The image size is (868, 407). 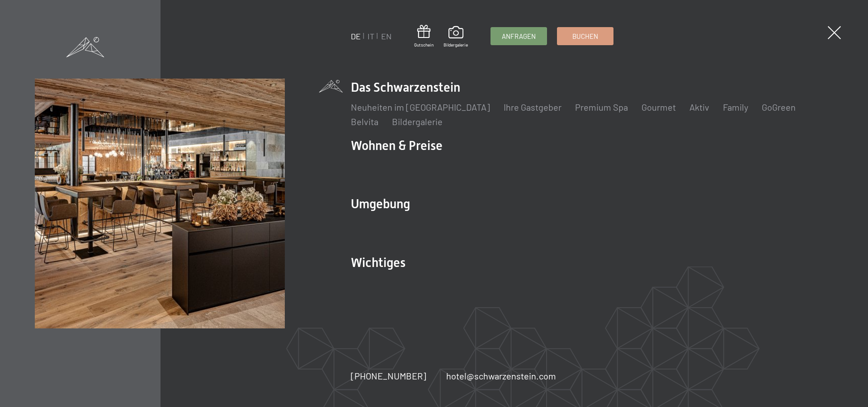 What do you see at coordinates (519, 36) in the screenshot?
I see `a: Anfragen` at bounding box center [519, 36].